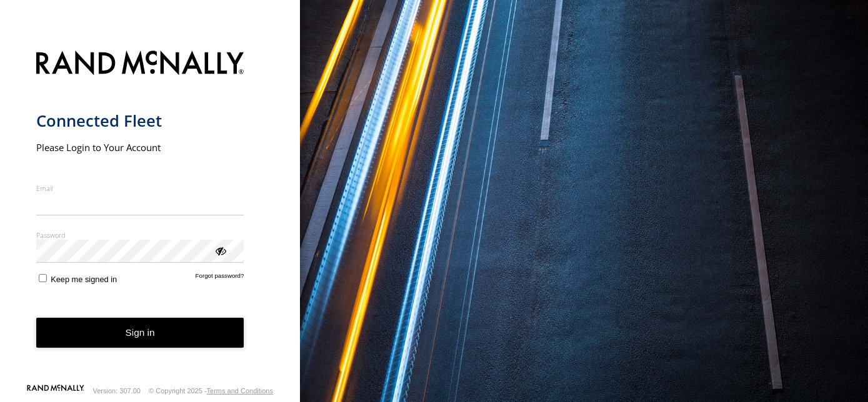 Image resolution: width=868 pixels, height=402 pixels. Describe the element at coordinates (140, 188) in the screenshot. I see `label: Email` at that location.